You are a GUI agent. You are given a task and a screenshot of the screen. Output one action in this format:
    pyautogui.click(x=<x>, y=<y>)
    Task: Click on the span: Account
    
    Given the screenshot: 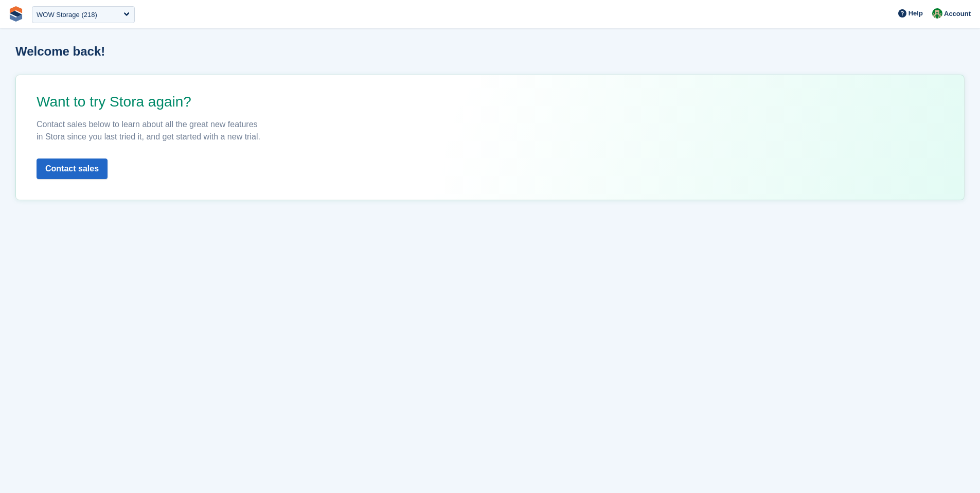 What is the action you would take?
    pyautogui.click(x=957, y=14)
    